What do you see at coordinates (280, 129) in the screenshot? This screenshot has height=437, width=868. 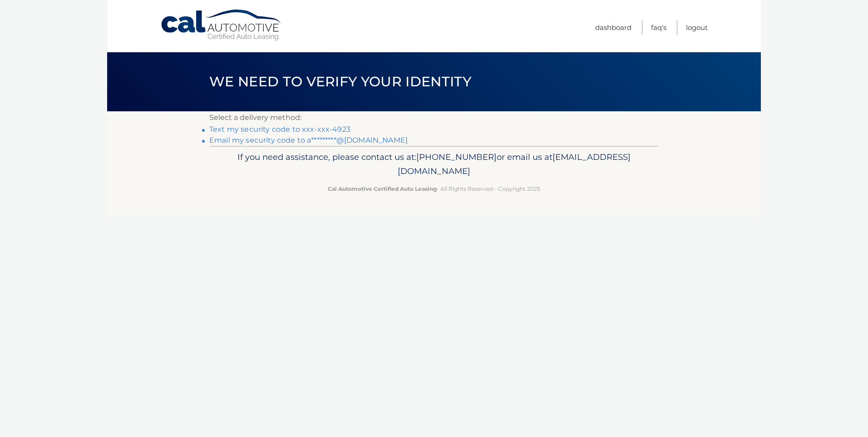 I see `a: Text my security code to xxx-xxx-4923` at bounding box center [280, 129].